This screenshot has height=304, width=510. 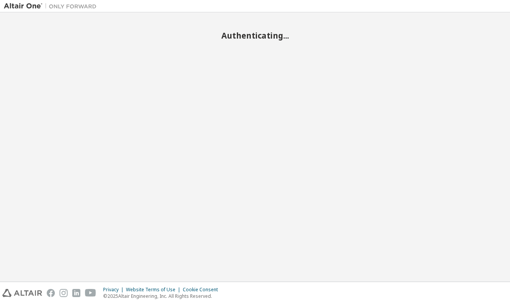 What do you see at coordinates (22, 293) in the screenshot?
I see `img: altair_logo.svg` at bounding box center [22, 293].